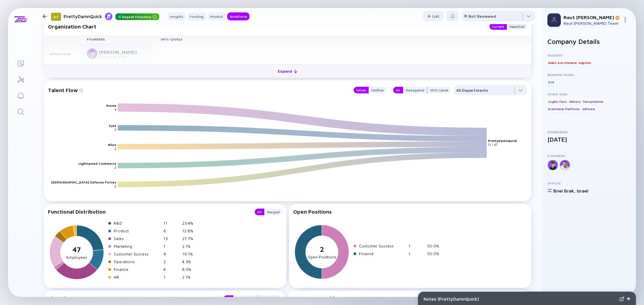 Image resolution: width=644 pixels, height=305 pixels. What do you see at coordinates (238, 16) in the screenshot?
I see `div: Workforce` at bounding box center [238, 16].